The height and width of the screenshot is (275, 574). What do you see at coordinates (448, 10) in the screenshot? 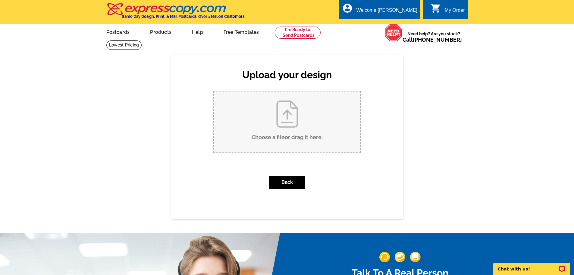
I see `a: shopping_cart My Order` at bounding box center [448, 10].